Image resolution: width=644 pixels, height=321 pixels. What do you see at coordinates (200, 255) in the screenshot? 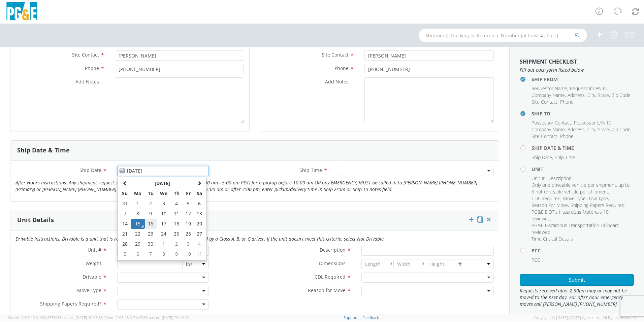
I see `td: 11` at bounding box center [200, 255].